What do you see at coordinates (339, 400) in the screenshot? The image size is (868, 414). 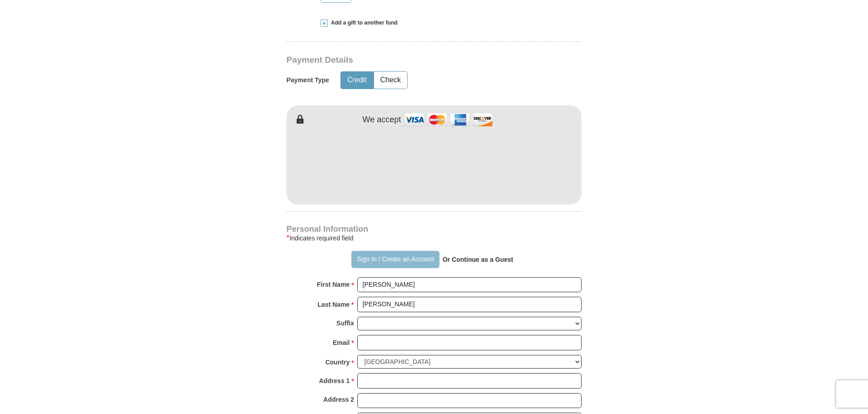 I see `strong: Address 2` at bounding box center [339, 400].